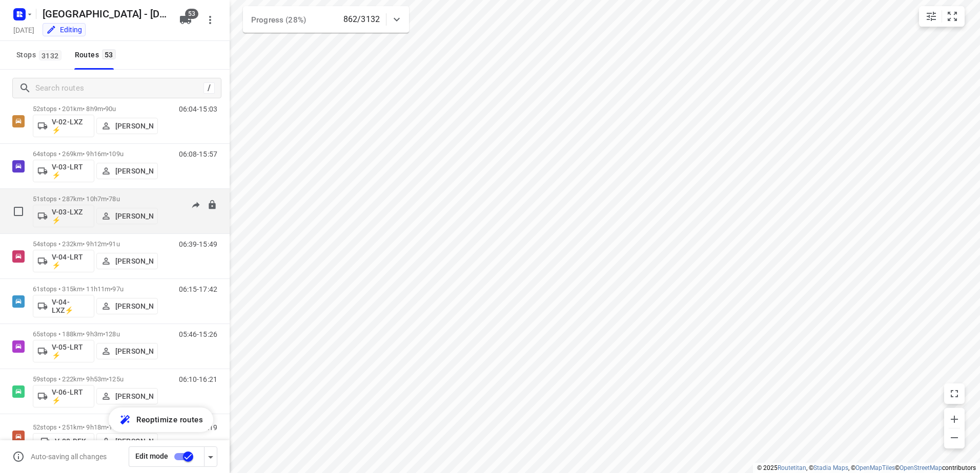 This screenshot has height=473, width=980. What do you see at coordinates (71, 216) in the screenshot?
I see `p: V-03-LXZ ⚡` at bounding box center [71, 216].